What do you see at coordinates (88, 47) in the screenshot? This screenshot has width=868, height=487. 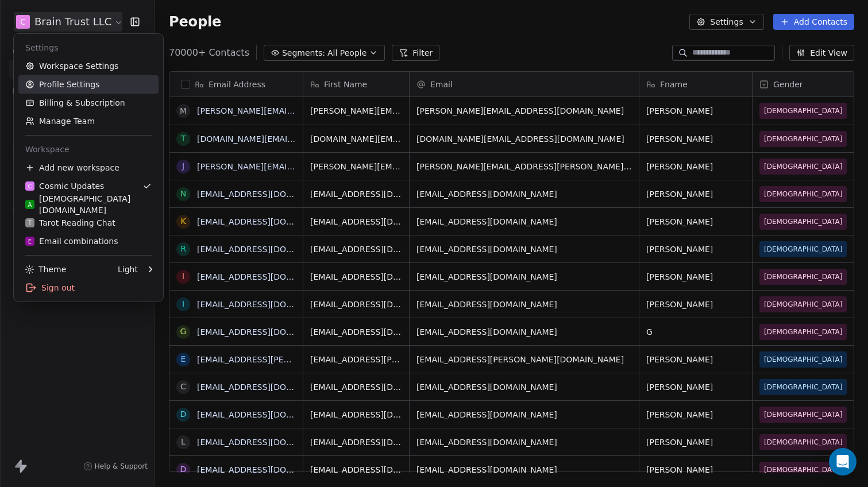 I see `div: Settings` at bounding box center [88, 47].